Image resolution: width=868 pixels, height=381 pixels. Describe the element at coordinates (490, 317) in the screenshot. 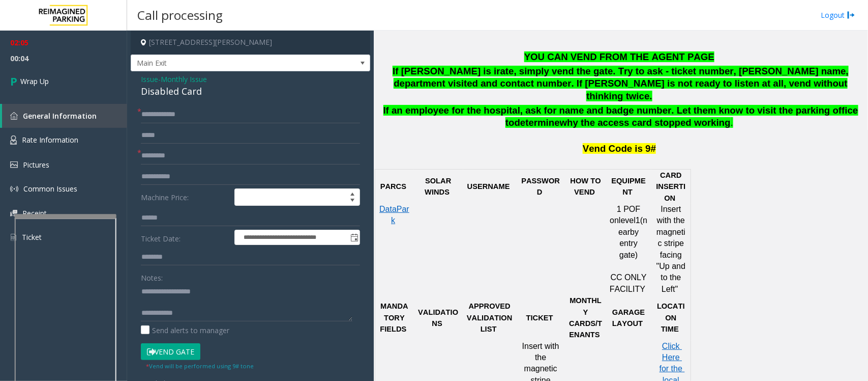

I see `span: APPROVED VALIDATION LIST` at that location.